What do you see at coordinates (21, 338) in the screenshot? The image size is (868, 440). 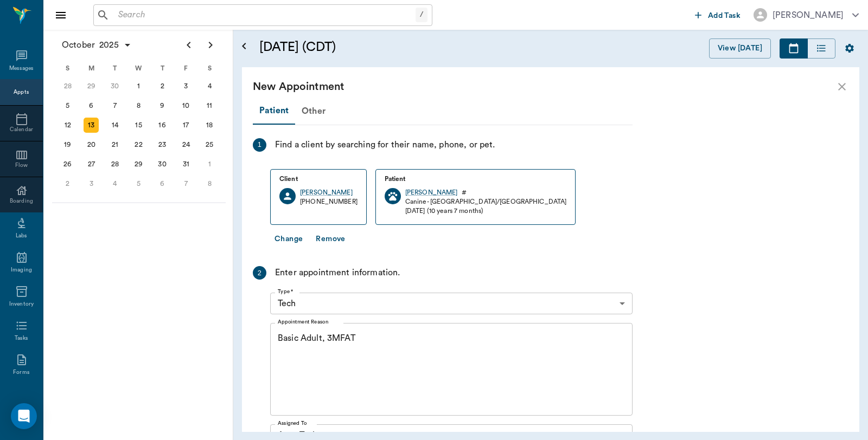 I see `div: Tasks` at bounding box center [21, 338].